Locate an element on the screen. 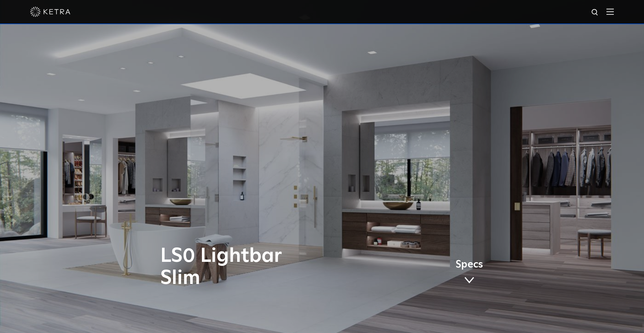 The height and width of the screenshot is (333, 644). img: search icon is located at coordinates (595, 13).